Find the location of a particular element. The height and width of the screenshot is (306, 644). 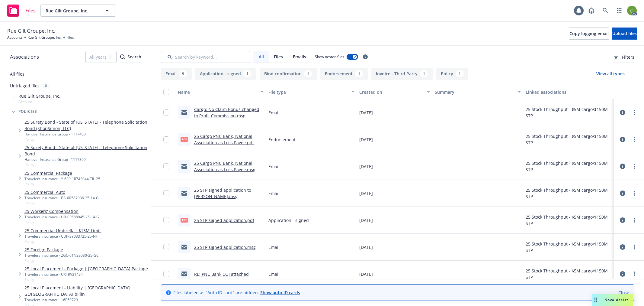

a: 25 Cargo PNC Bank, National Association as Loss Payee.msg is located at coordinates (225, 167).